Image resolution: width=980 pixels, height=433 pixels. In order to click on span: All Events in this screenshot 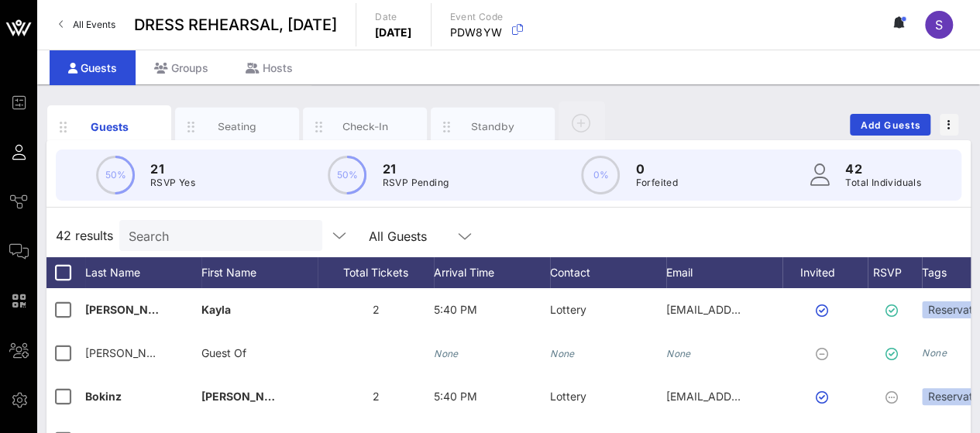, I will do `click(94, 24)`.